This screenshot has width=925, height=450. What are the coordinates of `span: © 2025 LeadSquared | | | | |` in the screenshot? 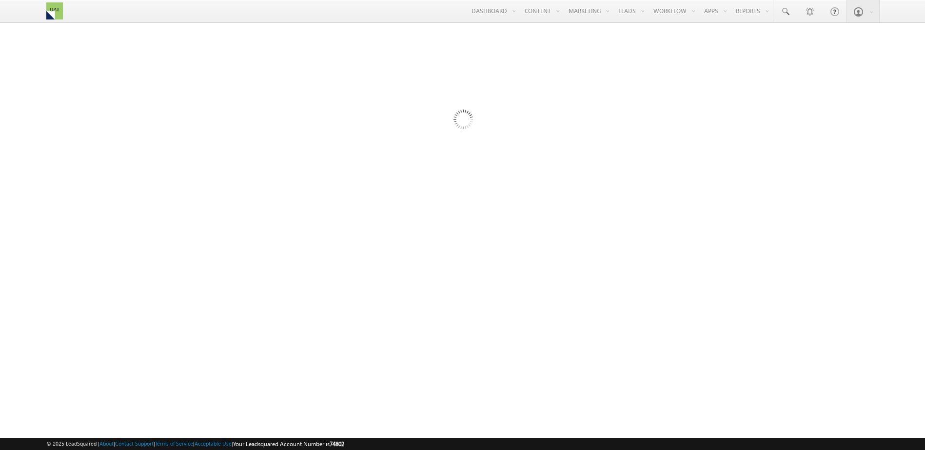 It's located at (195, 444).